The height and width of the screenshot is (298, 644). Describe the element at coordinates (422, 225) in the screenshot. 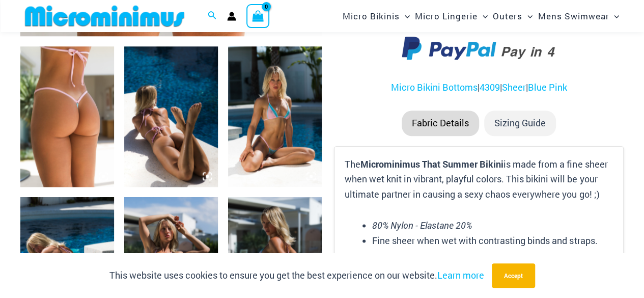

I see `em: 80% Nylon - Elastane 20%` at that location.